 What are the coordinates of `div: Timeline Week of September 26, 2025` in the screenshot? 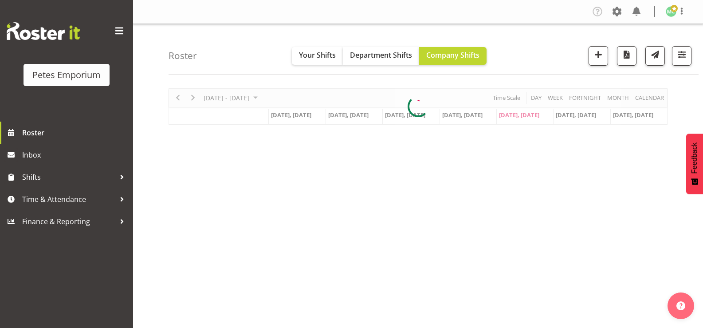 It's located at (418, 106).